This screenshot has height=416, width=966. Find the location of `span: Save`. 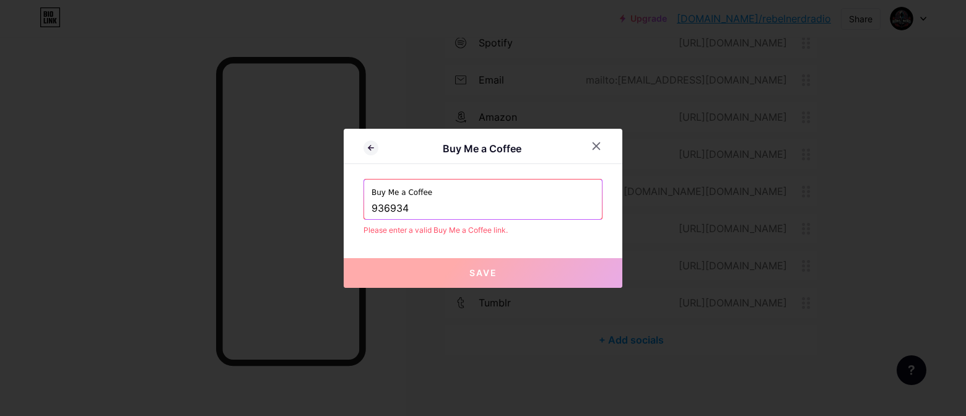

span: Save is located at coordinates (483, 272).